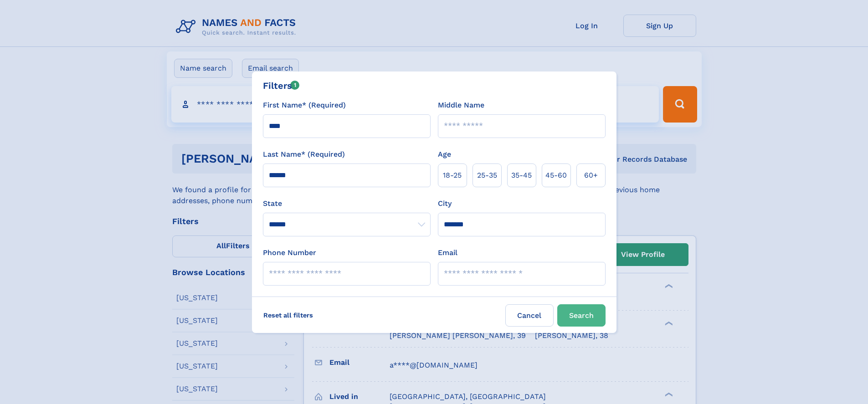  Describe the element at coordinates (304, 155) in the screenshot. I see `label: Last Name* (Required)` at that location.